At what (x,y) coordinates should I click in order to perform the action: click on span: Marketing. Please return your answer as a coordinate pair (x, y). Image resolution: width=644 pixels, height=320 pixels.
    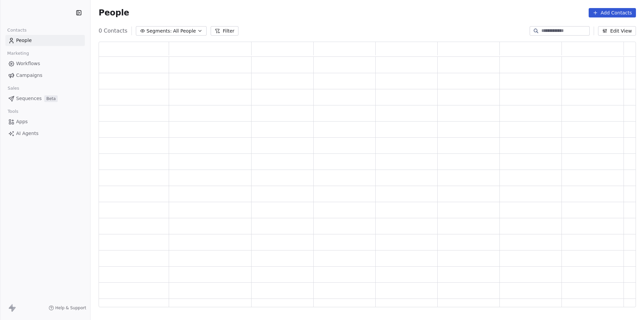
    Looking at the image, I should click on (18, 54).